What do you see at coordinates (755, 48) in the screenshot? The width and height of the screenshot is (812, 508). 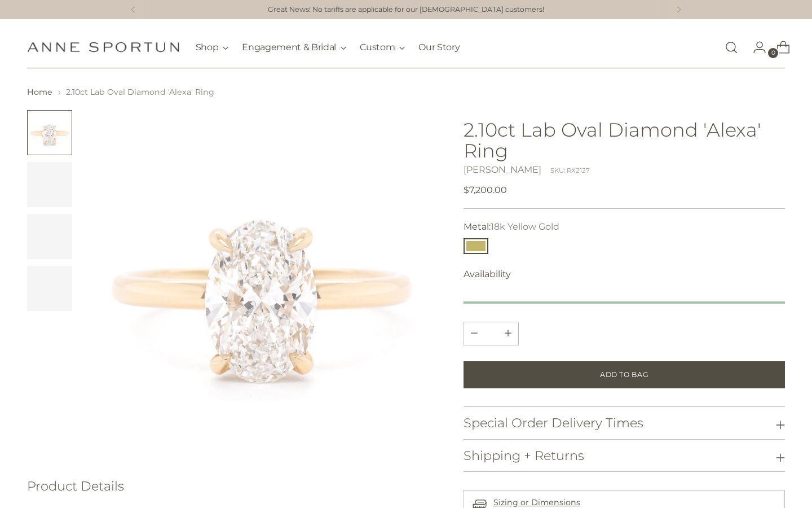 I see `a: Go to the account page` at bounding box center [755, 48].